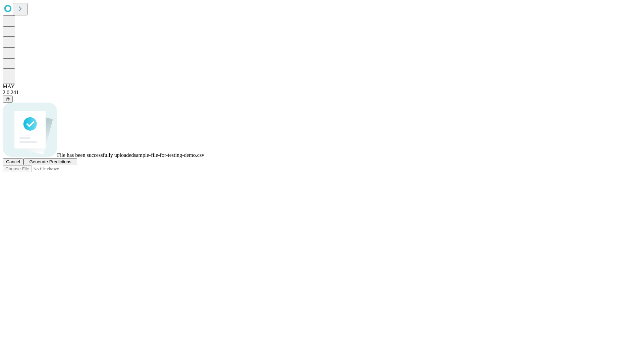 Image resolution: width=644 pixels, height=362 pixels. I want to click on span: File has been successfully uploaded, so click(95, 155).